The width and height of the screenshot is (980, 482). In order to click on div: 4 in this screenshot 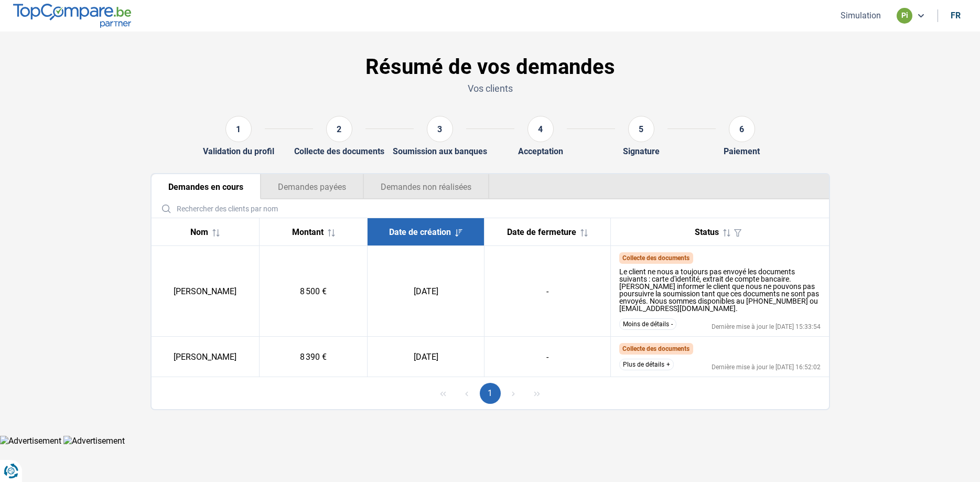, I will do `click(541, 129)`.